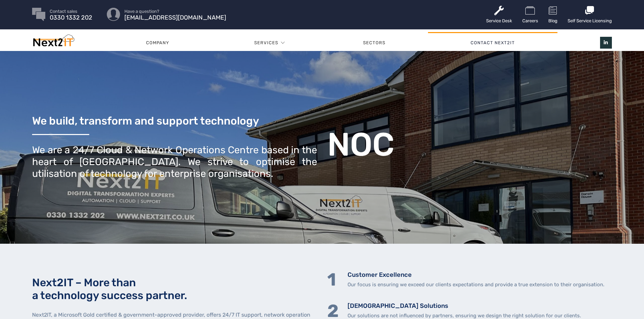 Image resolution: width=644 pixels, height=319 pixels. What do you see at coordinates (175, 11) in the screenshot?
I see `span: Have a question?` at bounding box center [175, 11].